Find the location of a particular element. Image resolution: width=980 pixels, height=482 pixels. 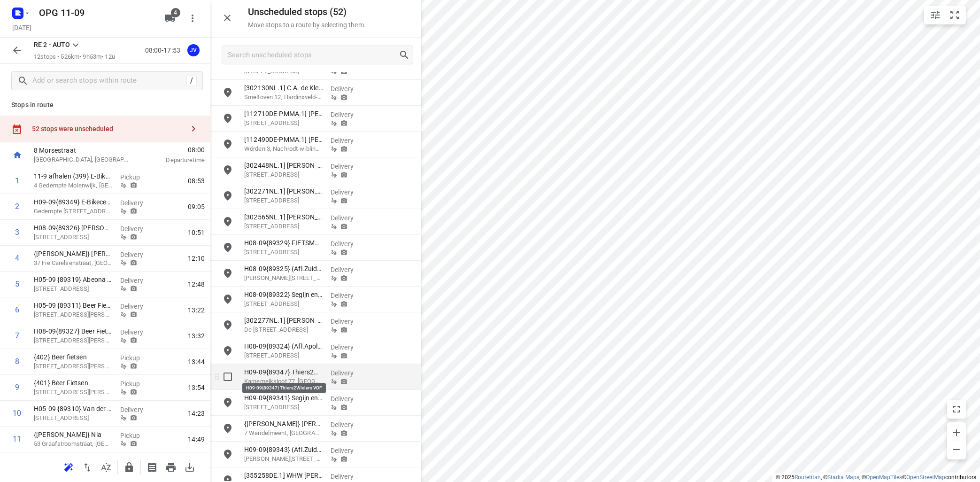

div: 8 is located at coordinates (28, 294).